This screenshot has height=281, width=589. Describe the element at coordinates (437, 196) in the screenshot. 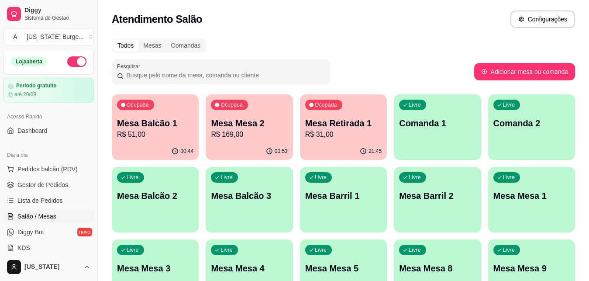

I see `p: Mesa Barril 2` at that location.